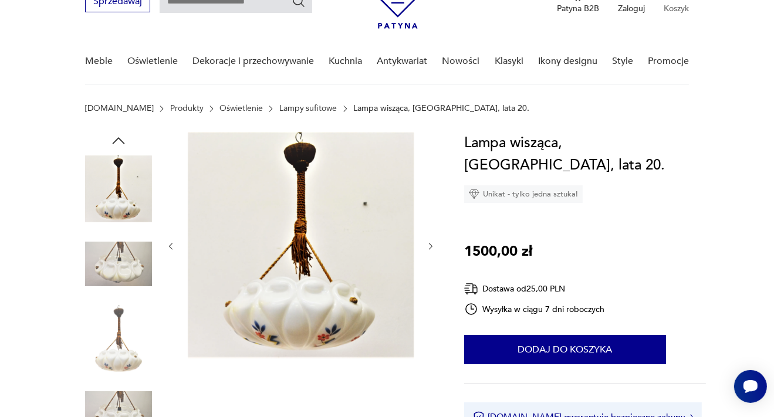  What do you see at coordinates (509, 61) in the screenshot?
I see `a: Klasyki` at bounding box center [509, 61].